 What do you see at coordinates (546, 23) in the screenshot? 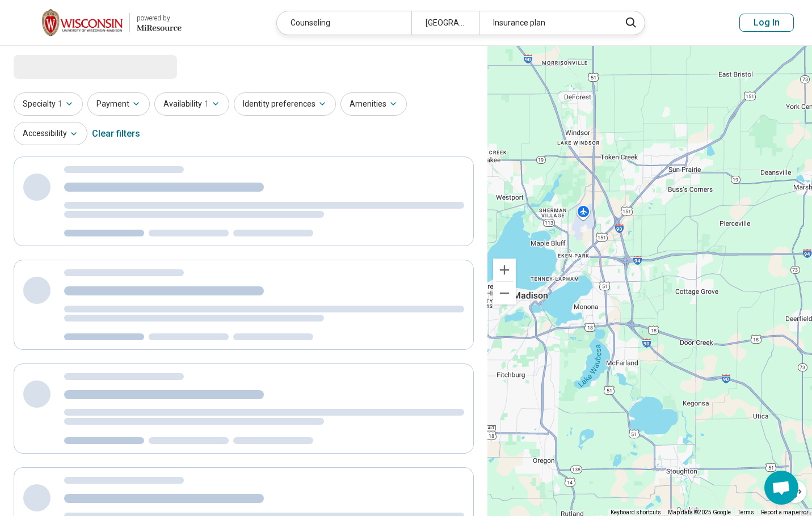
I see `div: Insurance plan` at bounding box center [546, 23].